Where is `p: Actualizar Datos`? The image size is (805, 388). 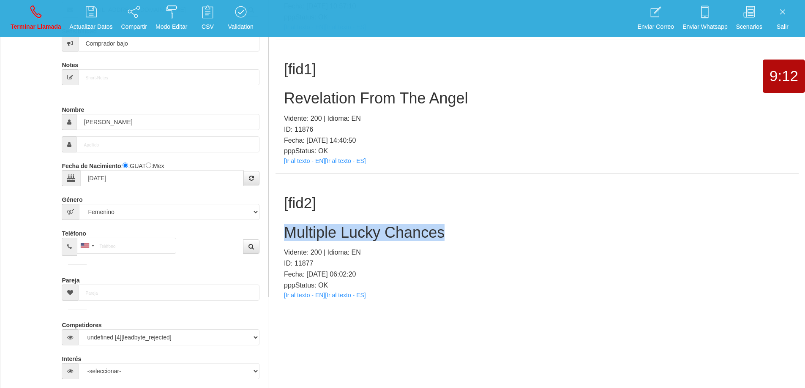 p: Actualizar Datos is located at coordinates (91, 27).